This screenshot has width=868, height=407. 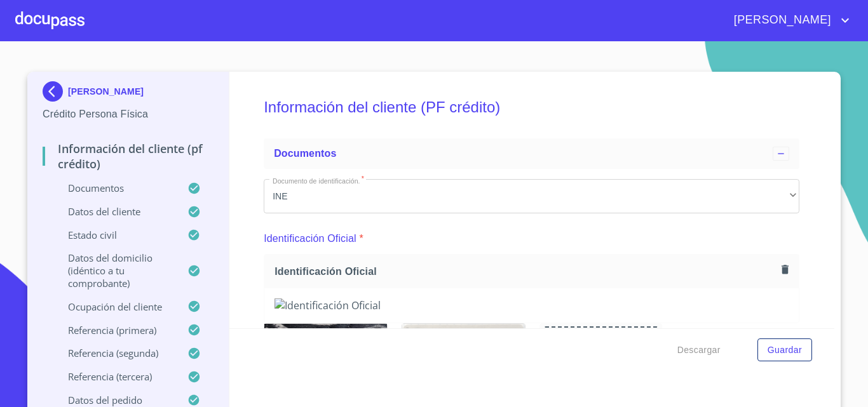 I want to click on p: Estado Civil, so click(x=115, y=235).